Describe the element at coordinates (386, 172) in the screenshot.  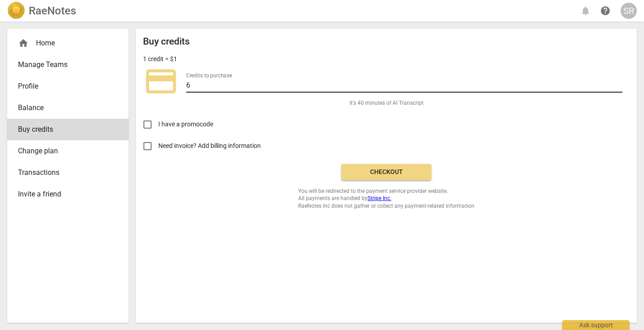
I see `span: Checkout` at that location.